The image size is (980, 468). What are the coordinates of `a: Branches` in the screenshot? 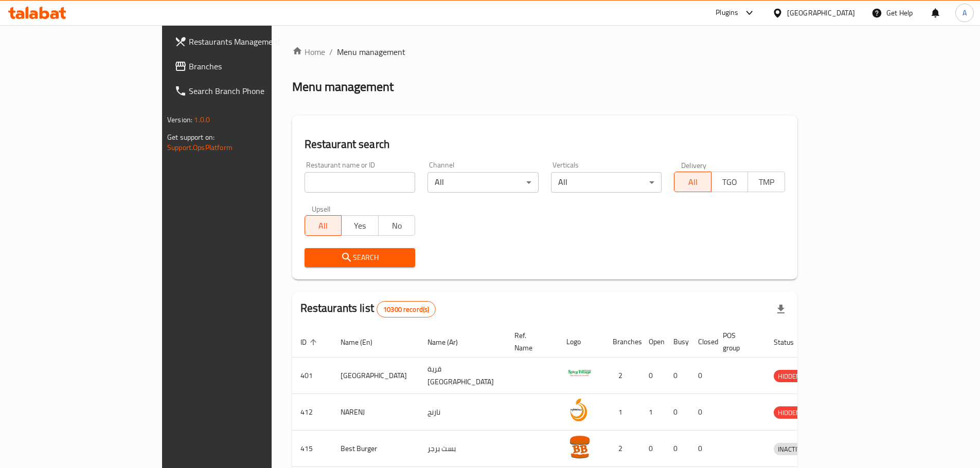 It's located at (246, 66).